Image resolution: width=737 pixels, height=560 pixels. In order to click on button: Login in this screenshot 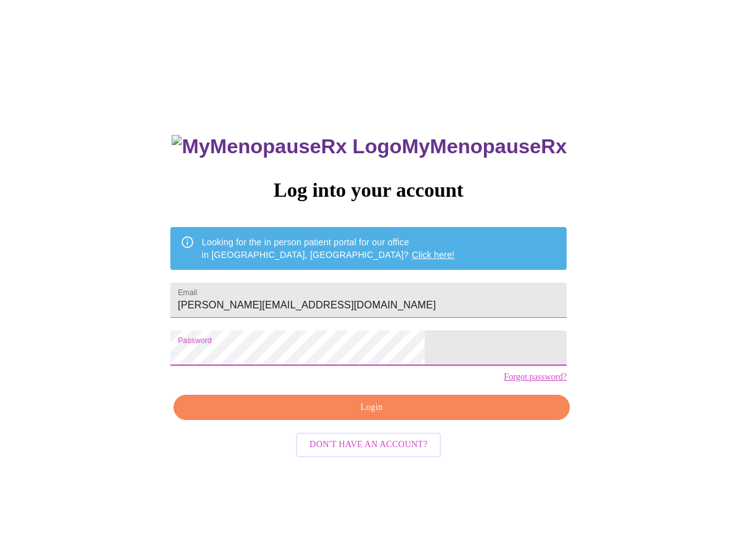, I will do `click(372, 408)`.